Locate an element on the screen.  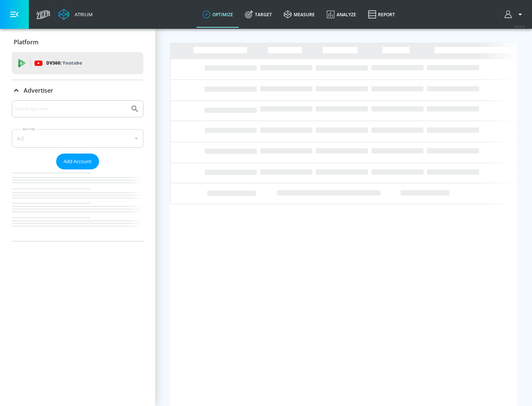
p: Platform is located at coordinates (26, 42).